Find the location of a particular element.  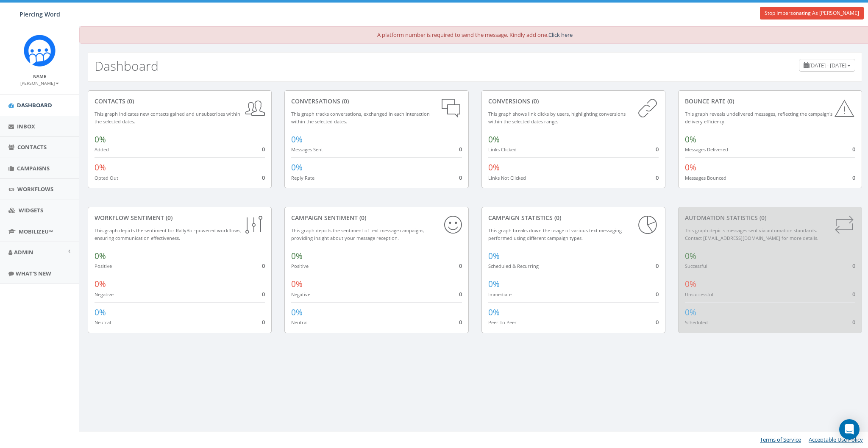

div: Automation Statistics is located at coordinates (770, 218).